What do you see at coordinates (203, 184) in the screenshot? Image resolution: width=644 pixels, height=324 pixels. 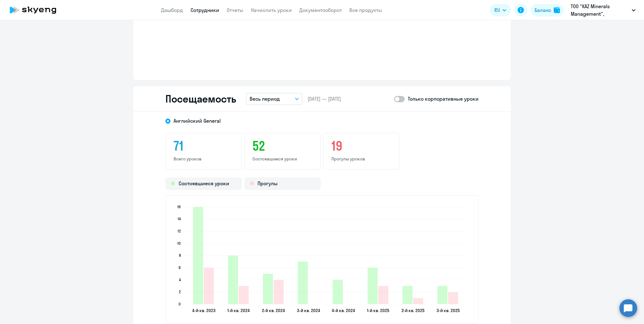 I see `div: Состоявшиеся уроки` at bounding box center [203, 184].